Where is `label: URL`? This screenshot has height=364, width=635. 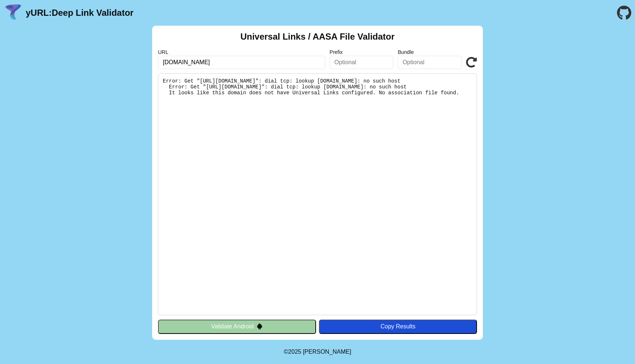
label: URL is located at coordinates (241, 53).